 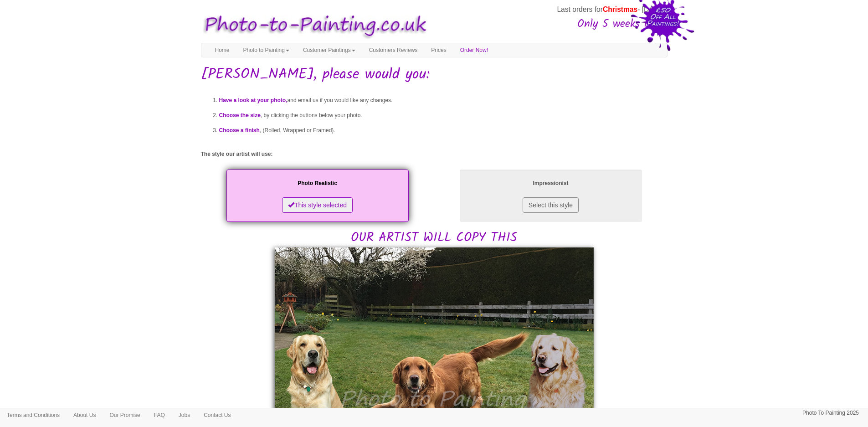 I want to click on a: Customer Paintings, so click(x=329, y=50).